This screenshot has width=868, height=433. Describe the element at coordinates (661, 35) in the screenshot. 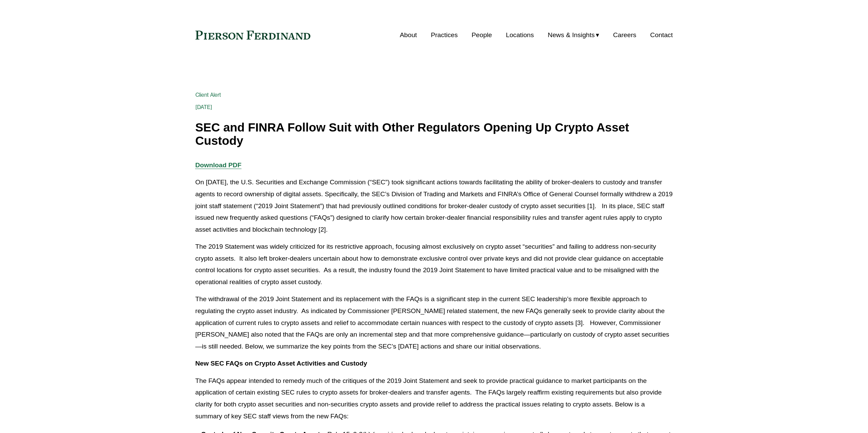

I see `a: Contact` at that location.